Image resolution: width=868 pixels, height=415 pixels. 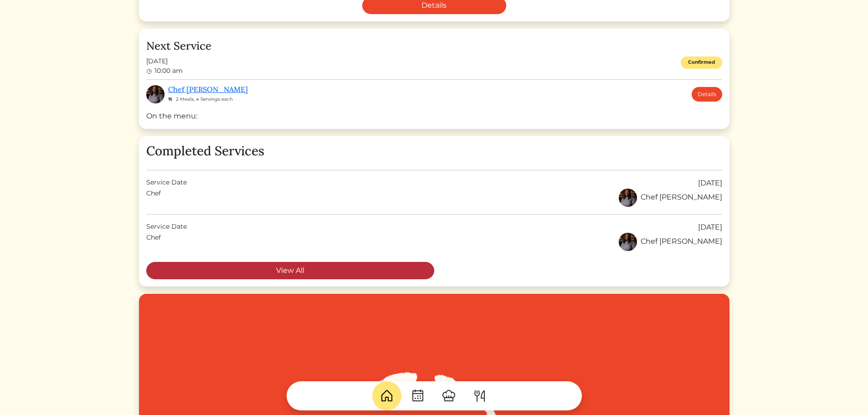 What do you see at coordinates (387, 395) in the screenshot?
I see `img: House-9bf13187bcbb5817f509fe5e7408150f90897510c4275e13d0d5fca38e0b5951.svg` at bounding box center [387, 395].